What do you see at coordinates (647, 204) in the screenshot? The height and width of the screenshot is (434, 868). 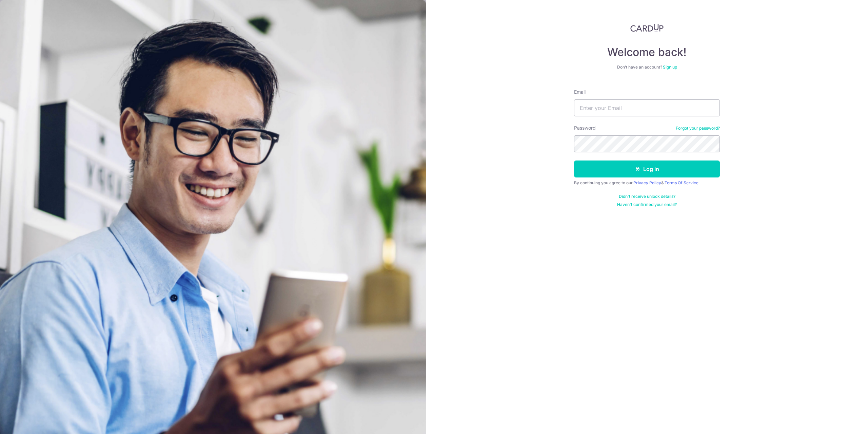 I see `a: Haven't confirmed your email?` at bounding box center [647, 204].